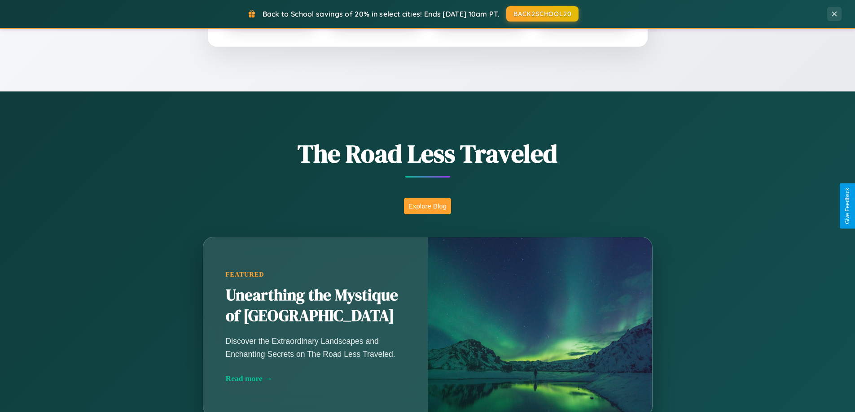 The width and height of the screenshot is (855, 412). I want to click on button: Explore Blog, so click(427, 206).